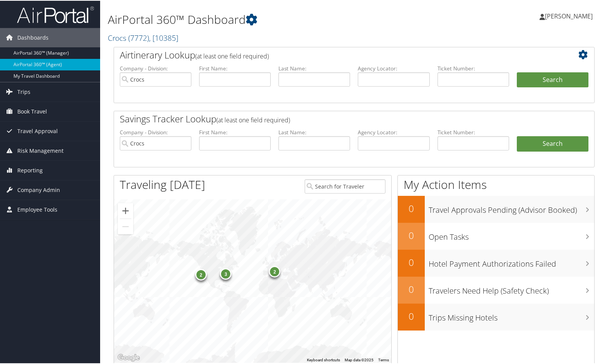  Describe the element at coordinates (553, 143) in the screenshot. I see `a: Search` at that location.